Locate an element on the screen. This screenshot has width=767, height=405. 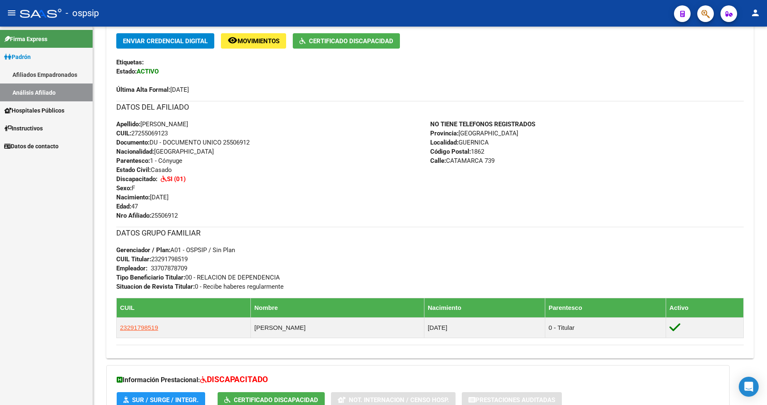
div: 33707878709 is located at coordinates (169, 268).